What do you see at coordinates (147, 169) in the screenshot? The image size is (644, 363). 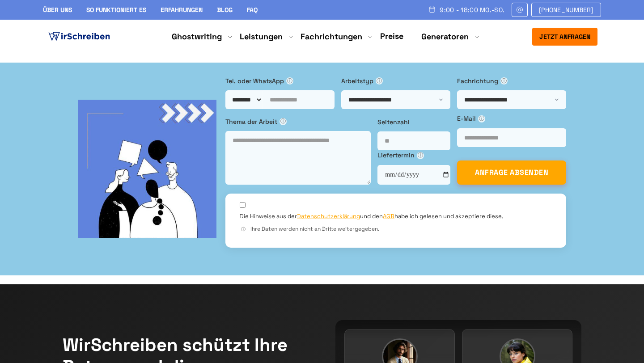 I see `img: bg` at bounding box center [147, 169].